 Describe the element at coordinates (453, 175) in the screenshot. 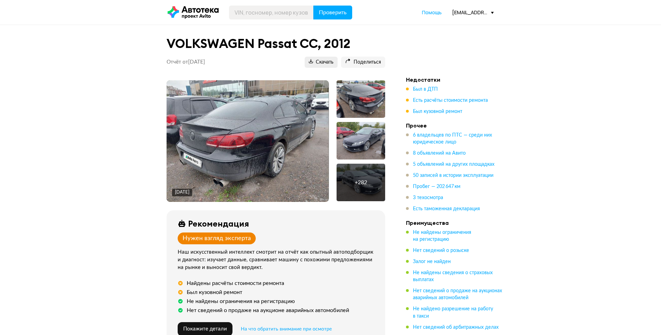

I see `span: 50 записей в истории эксплуатации` at that location.